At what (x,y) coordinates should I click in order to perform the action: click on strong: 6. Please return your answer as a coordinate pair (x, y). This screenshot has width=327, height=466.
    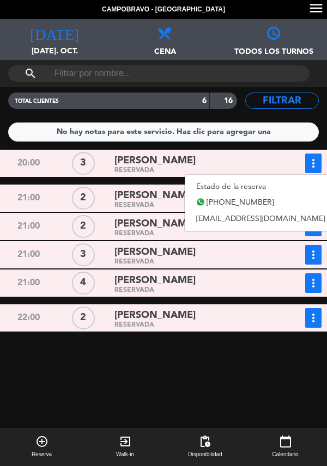
    Looking at the image, I should click on (204, 101).